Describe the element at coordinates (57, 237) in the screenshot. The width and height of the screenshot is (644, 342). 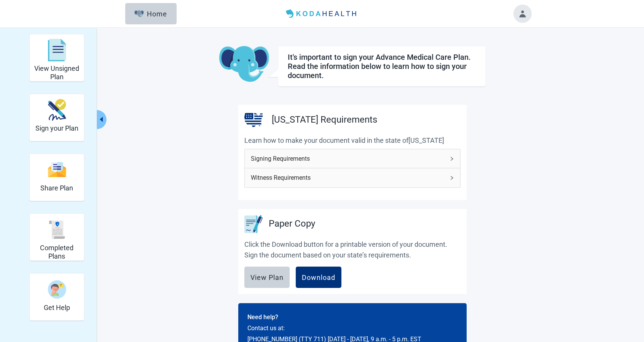
I see `div: Completed Plans` at that location.